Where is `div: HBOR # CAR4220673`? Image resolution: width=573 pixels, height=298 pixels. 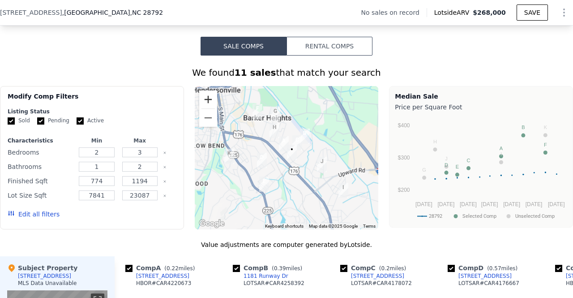
div: HBOR # CAR4220673 is located at coordinates (163, 283).